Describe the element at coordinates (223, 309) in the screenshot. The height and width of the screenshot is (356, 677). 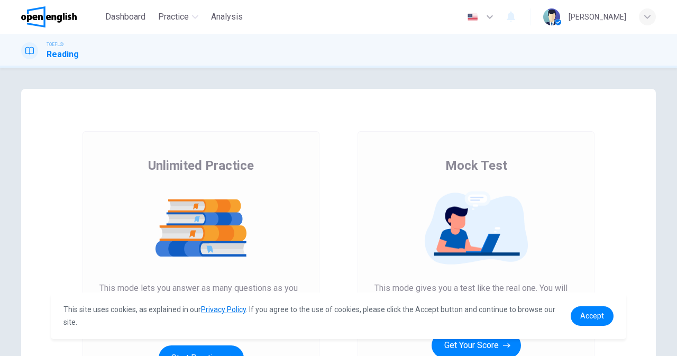
I see `a: Privacy Policy` at that location.